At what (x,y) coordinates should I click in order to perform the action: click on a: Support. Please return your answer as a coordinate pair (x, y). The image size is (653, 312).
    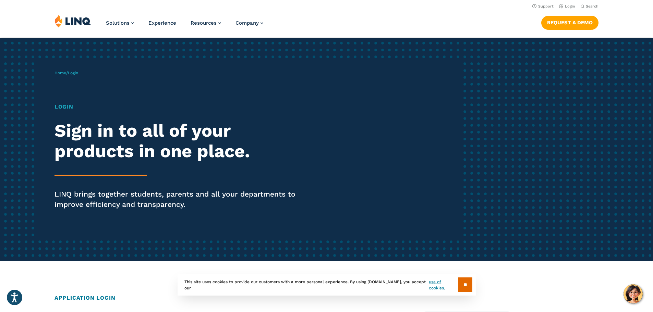
    Looking at the image, I should click on (543, 6).